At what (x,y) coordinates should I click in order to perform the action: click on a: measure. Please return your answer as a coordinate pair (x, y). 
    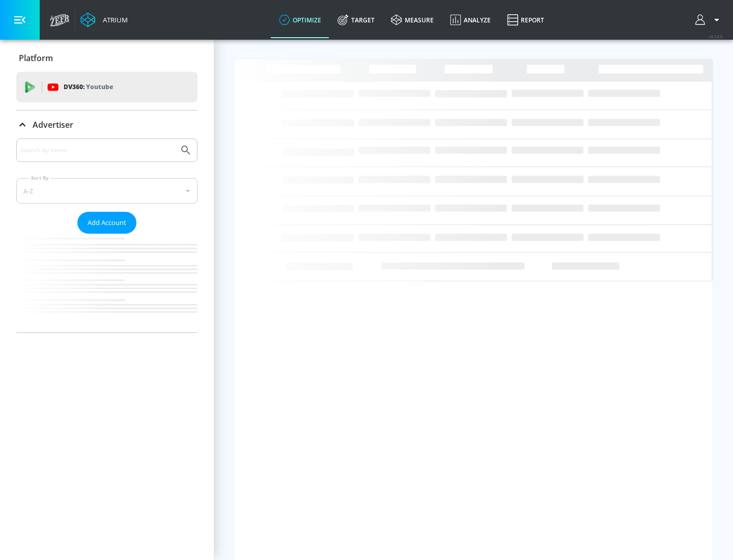
    Looking at the image, I should click on (412, 19).